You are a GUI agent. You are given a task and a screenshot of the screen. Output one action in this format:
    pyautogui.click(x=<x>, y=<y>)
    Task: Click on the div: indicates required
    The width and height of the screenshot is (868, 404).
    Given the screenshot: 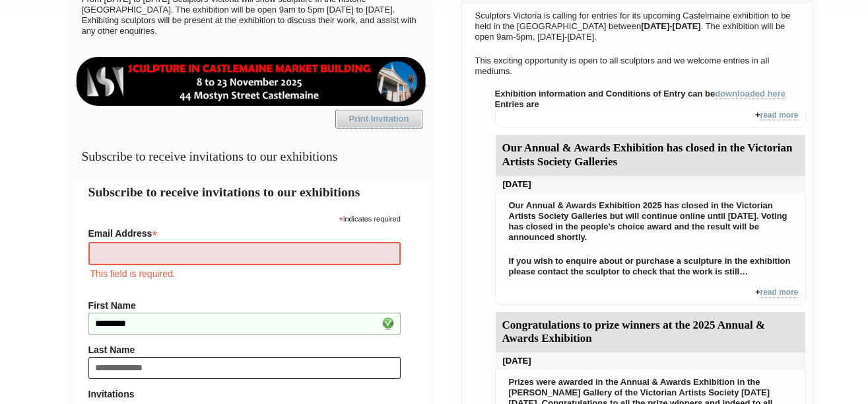 What is the action you would take?
    pyautogui.click(x=244, y=218)
    